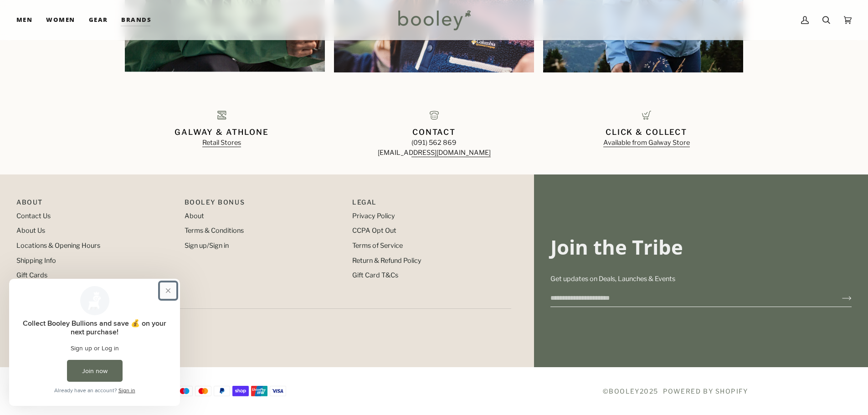 This screenshot has width=868, height=415. I want to click on a: Gift Card T&Cs, so click(375, 275).